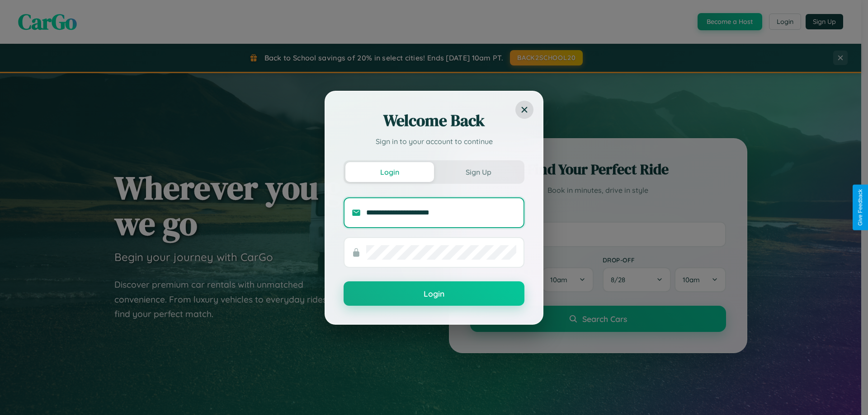  Describe the element at coordinates (434, 142) in the screenshot. I see `p: Sign in to your account to continue` at that location.